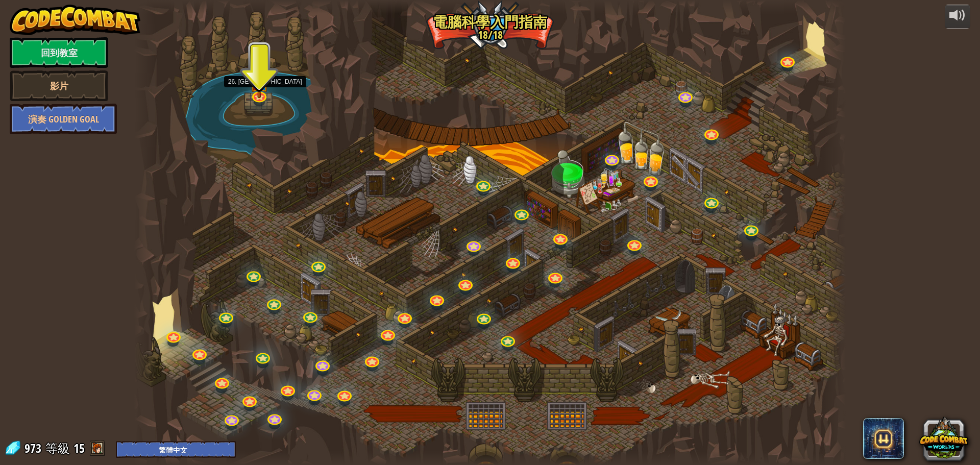 This screenshot has height=465, width=980. What do you see at coordinates (259, 79) in the screenshot?
I see `img: level-banner-multiplayer.png` at bounding box center [259, 79].